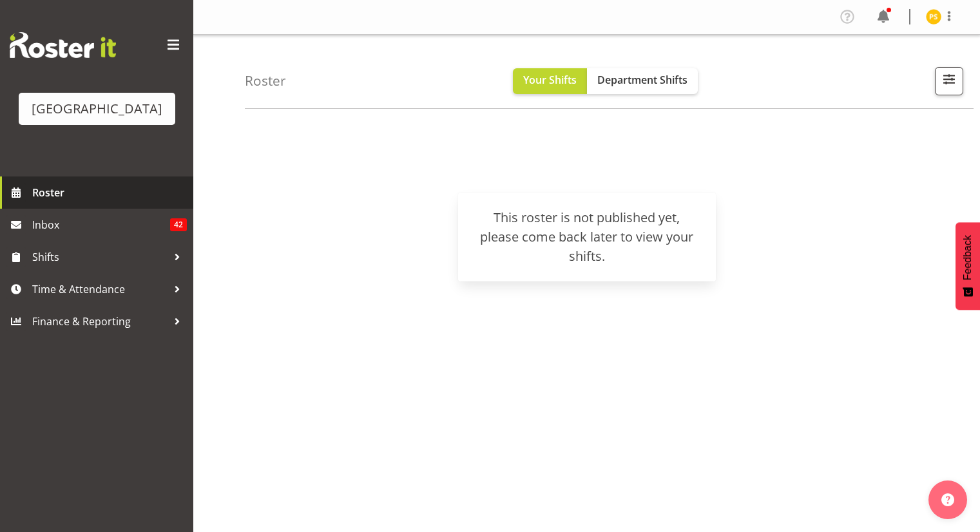 Image resolution: width=980 pixels, height=532 pixels. Describe the element at coordinates (949, 81) in the screenshot. I see `button: Filter Shifts` at that location.